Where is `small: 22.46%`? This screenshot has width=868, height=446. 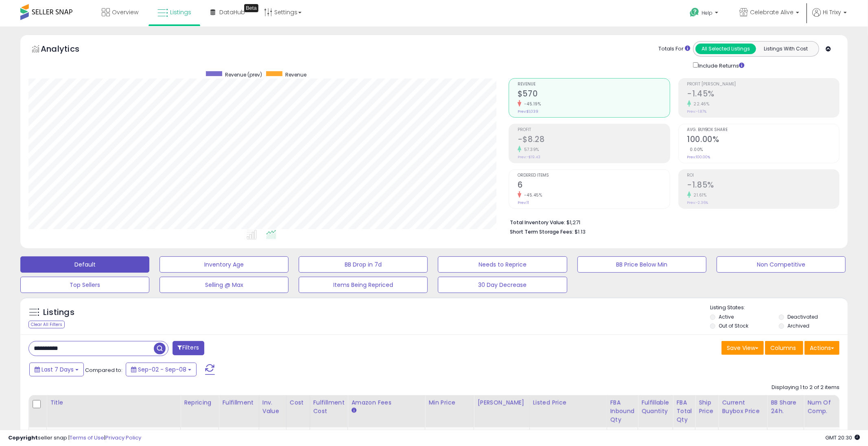 small: 22.46% is located at coordinates (700, 104).